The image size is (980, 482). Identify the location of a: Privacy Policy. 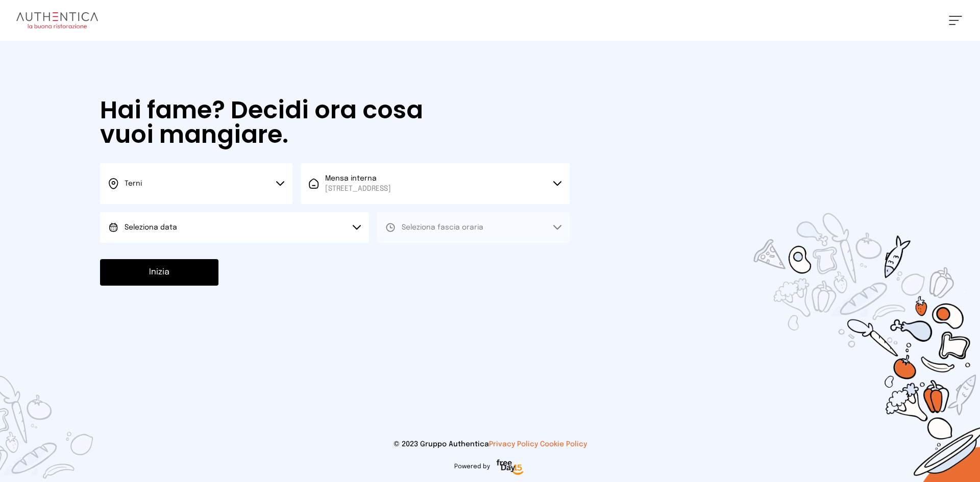
(514, 444).